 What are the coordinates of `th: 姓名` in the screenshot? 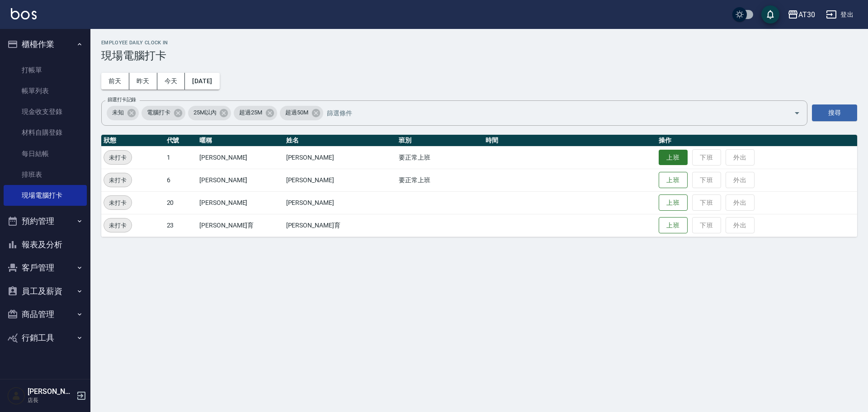 It's located at (340, 141).